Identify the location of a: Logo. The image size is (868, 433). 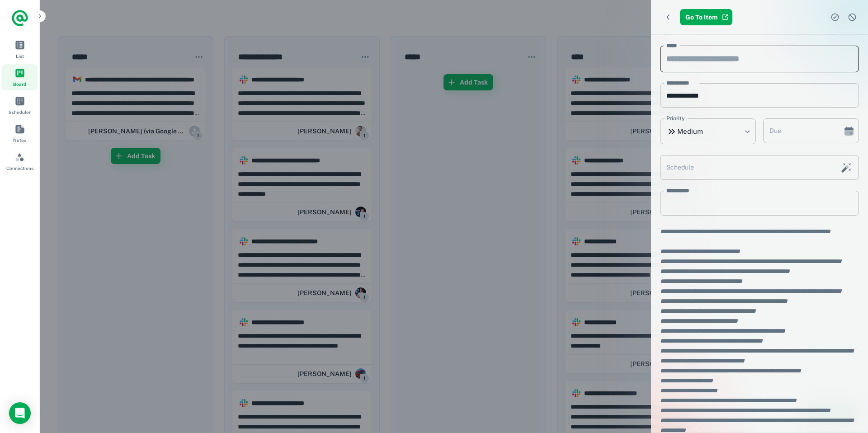
(20, 18).